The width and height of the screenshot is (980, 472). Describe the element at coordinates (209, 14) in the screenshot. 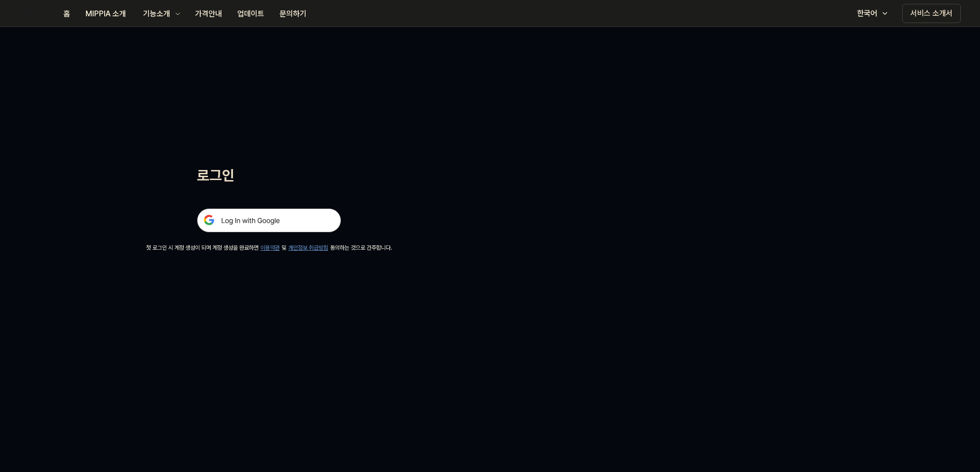

I see `a: 가격안내` at that location.